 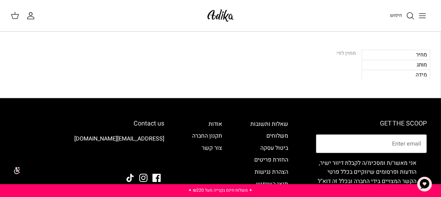 What do you see at coordinates (89, 124) in the screenshot?
I see `h6: Contact us` at bounding box center [89, 124].